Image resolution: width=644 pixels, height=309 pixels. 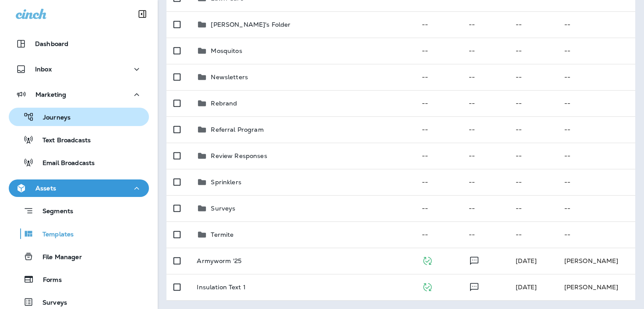 I want to click on button: Email Broadcasts, so click(x=79, y=162).